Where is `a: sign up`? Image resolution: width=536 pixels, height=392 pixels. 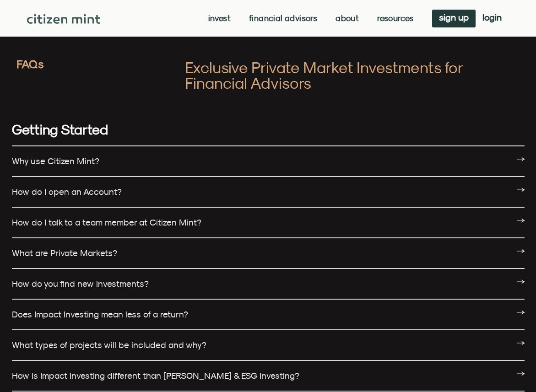
a: sign up is located at coordinates (453, 18).